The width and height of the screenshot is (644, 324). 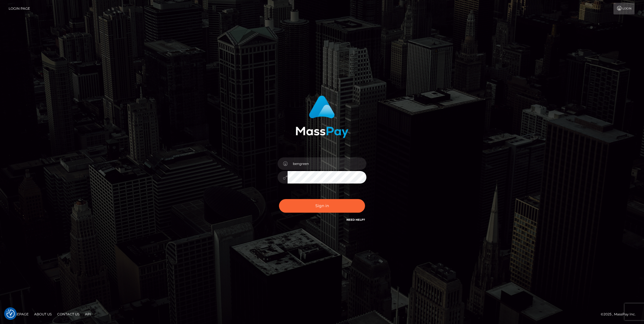 What do you see at coordinates (624, 9) in the screenshot?
I see `a: Login` at bounding box center [624, 9].